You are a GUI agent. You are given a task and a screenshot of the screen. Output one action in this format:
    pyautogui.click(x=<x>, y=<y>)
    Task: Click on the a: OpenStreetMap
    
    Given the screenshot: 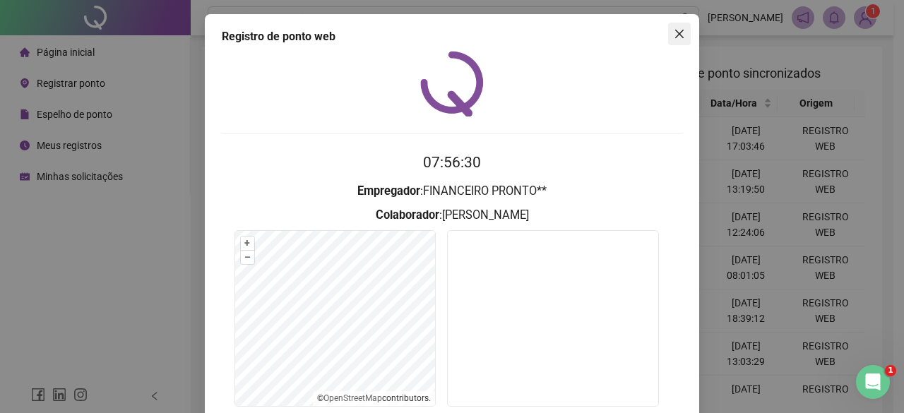 What is the action you would take?
    pyautogui.click(x=352, y=398)
    